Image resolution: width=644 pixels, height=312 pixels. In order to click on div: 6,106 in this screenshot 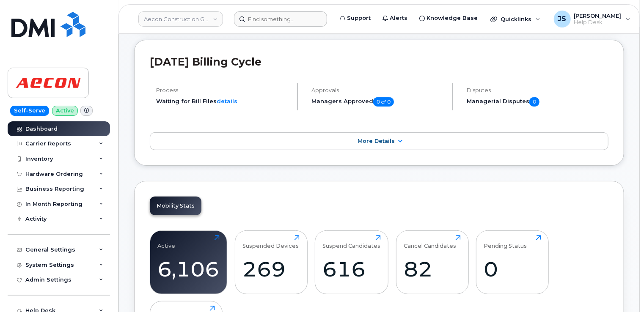, I will do `click(189, 269)`.